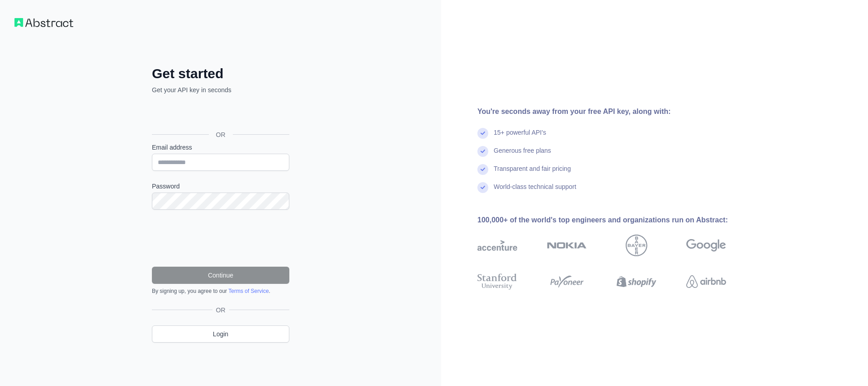  I want to click on img: Workflow, so click(44, 23).